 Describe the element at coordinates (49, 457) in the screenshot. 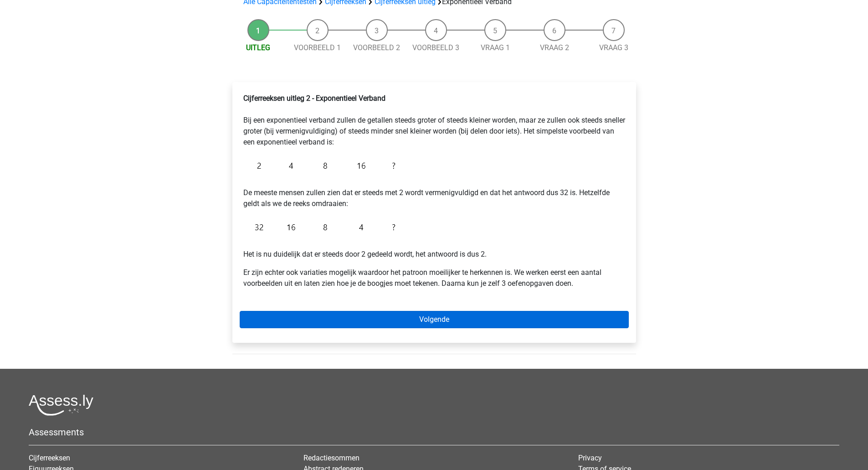

I see `a: Cijferreeksen` at that location.